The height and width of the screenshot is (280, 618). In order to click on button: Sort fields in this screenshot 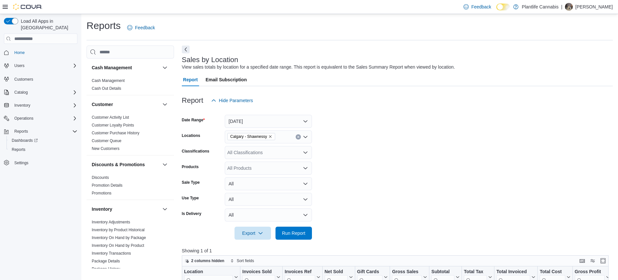, I will do `click(242, 261)`.